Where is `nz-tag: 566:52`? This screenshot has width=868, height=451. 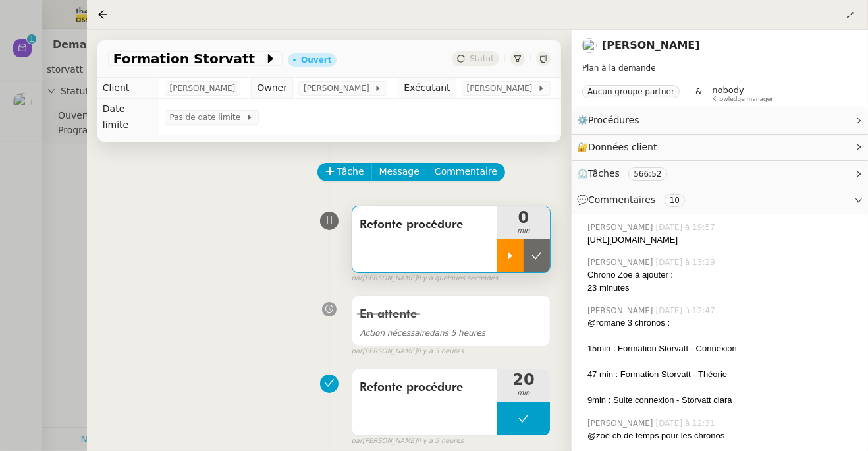 nz-tag: 566:52 is located at coordinates (648, 174).